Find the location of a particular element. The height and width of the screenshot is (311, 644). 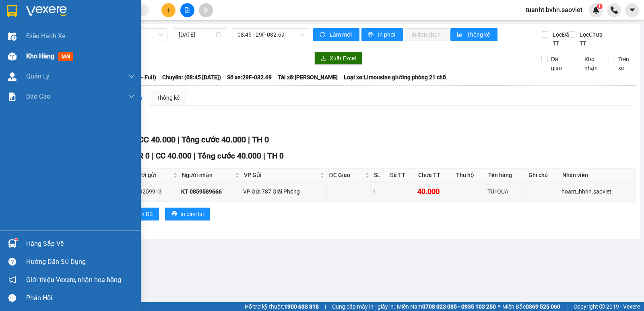

span: Kho nhận is located at coordinates (592, 64).